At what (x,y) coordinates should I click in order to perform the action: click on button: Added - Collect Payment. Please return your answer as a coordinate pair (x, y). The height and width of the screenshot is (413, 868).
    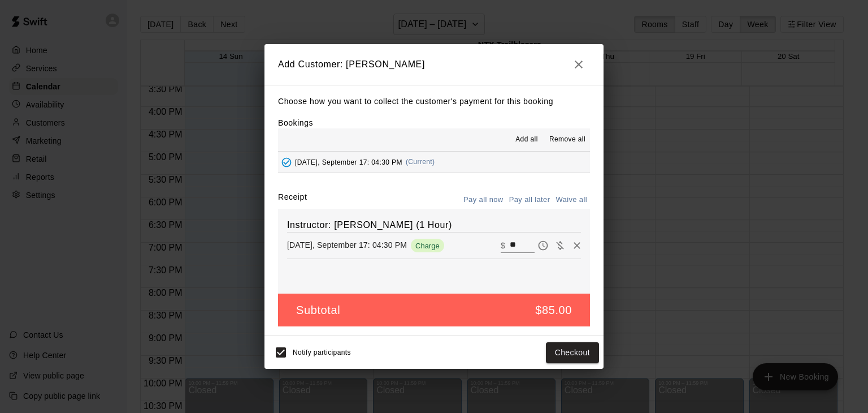
    Looking at the image, I should click on (286, 162).